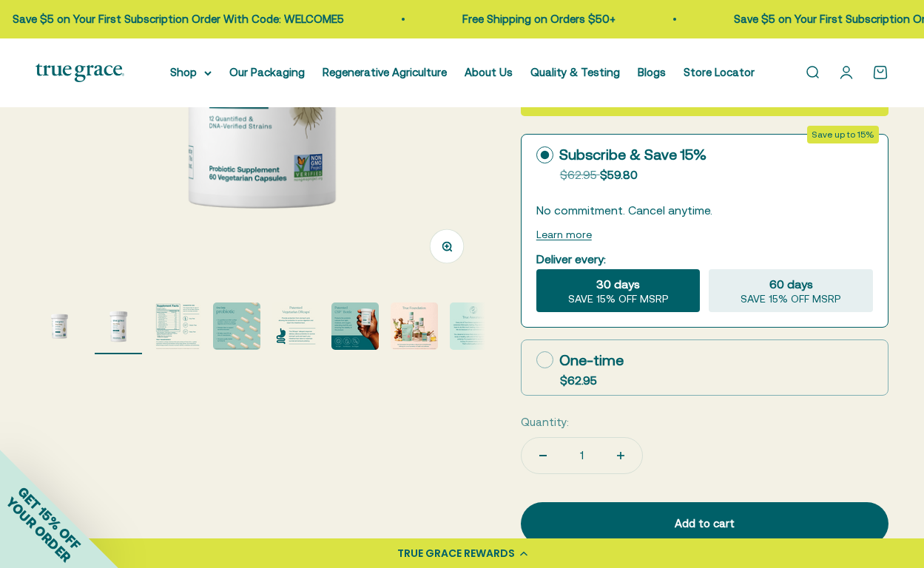 The width and height of the screenshot is (924, 568). Describe the element at coordinates (39, 530) in the screenshot. I see `span: YOUR ORDER` at that location.